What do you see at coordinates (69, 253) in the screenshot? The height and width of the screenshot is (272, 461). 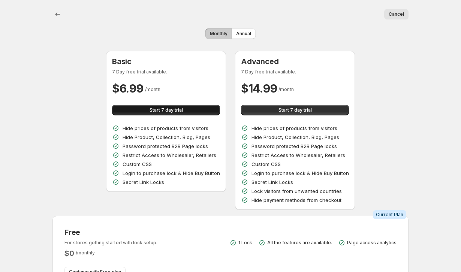 I see `h2: $ 0` at bounding box center [69, 253].